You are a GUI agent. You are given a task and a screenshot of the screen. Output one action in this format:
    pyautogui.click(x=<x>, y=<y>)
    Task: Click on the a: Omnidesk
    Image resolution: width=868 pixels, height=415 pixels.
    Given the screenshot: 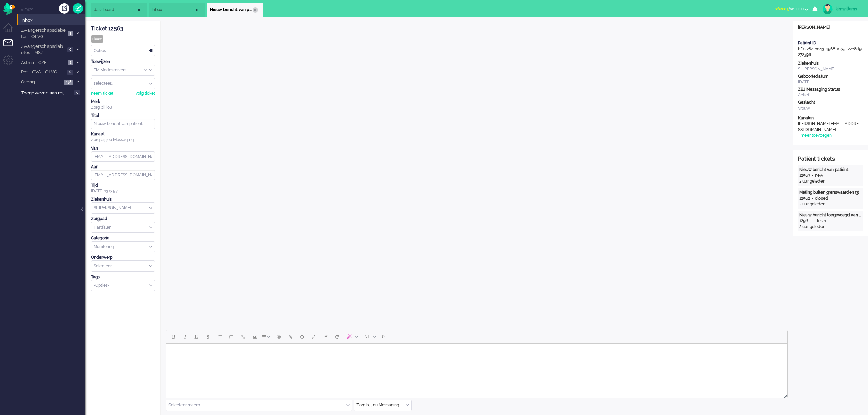 What is the action you would take?
    pyautogui.click(x=9, y=7)
    